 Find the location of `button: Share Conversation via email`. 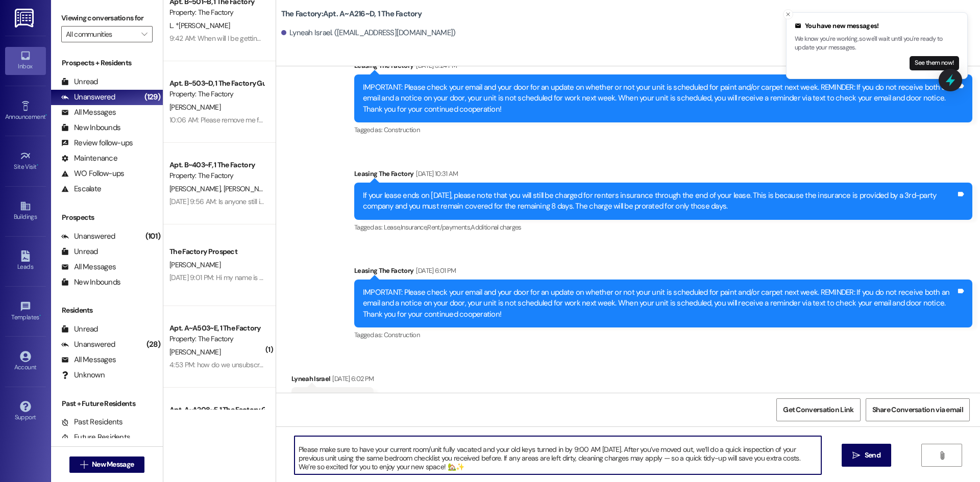

button: Share Conversation via email is located at coordinates (917, 410).